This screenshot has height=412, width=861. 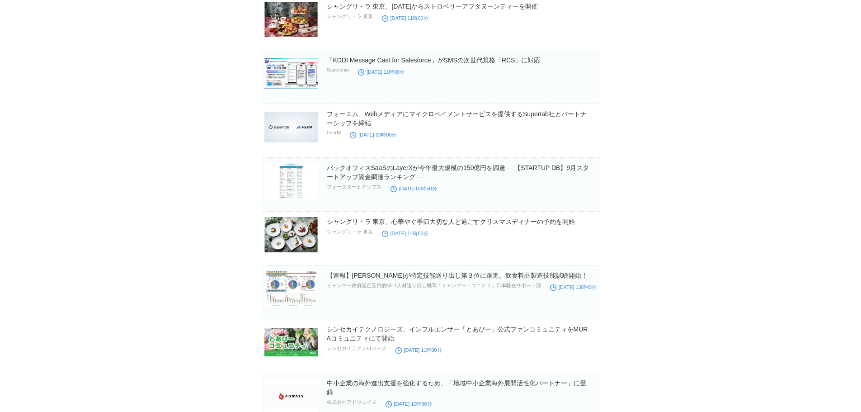 I want to click on a: バックオフィスSaaSのLayerXが今年最大規模の150億円を調達──【STARTUP DB】9月スタートアップ資金調達ランキング──, so click(x=458, y=172).